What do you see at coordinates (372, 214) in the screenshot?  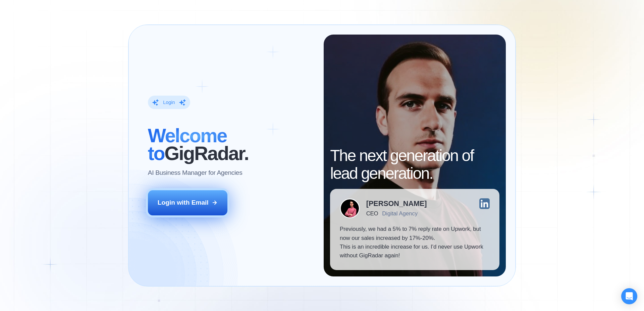 I see `div: CEO` at bounding box center [372, 214].